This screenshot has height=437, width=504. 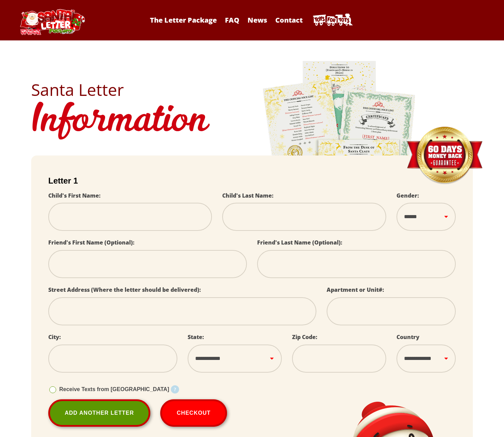 What do you see at coordinates (305, 337) in the screenshot?
I see `label: Zip Code:` at bounding box center [305, 337].